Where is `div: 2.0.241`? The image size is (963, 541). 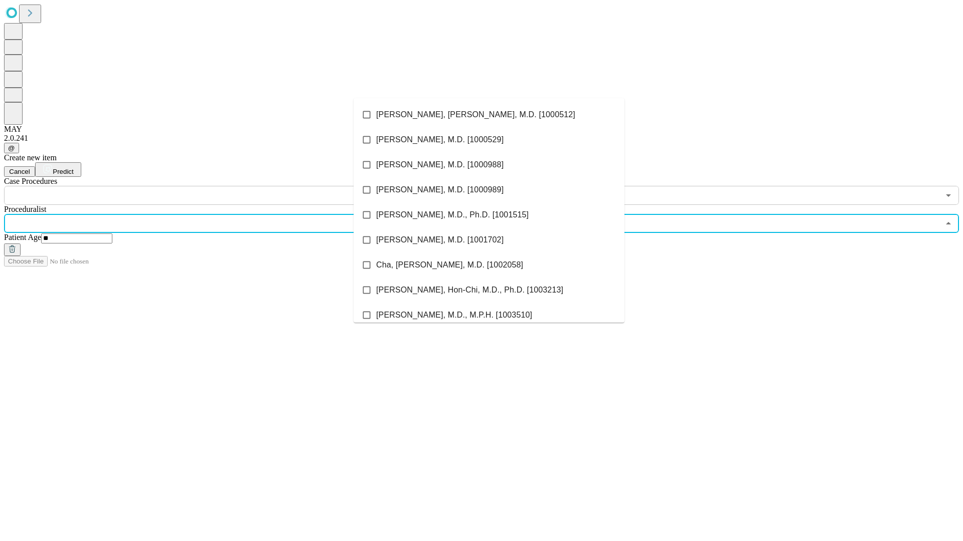 div: 2.0.241 is located at coordinates (481, 138).